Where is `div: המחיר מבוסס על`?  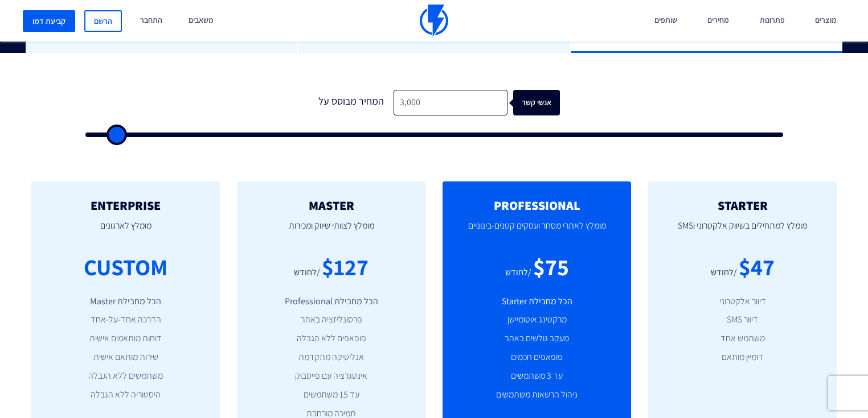
div: המחיר מבוסס על is located at coordinates (351, 102).